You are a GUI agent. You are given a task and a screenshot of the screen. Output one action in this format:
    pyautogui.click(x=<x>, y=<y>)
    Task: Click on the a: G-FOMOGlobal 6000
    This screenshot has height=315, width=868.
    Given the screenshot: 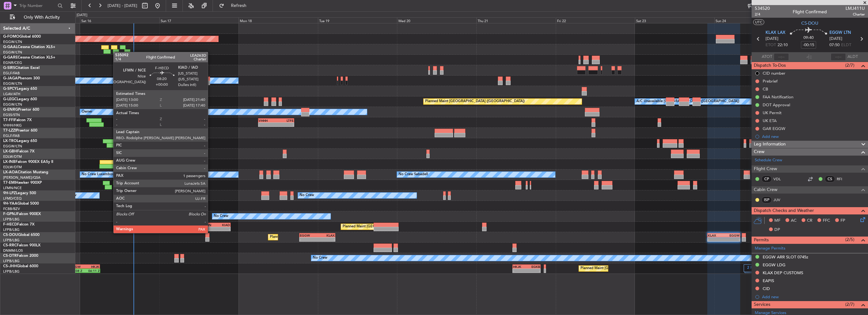 What is the action you would take?
    pyautogui.click(x=22, y=37)
    